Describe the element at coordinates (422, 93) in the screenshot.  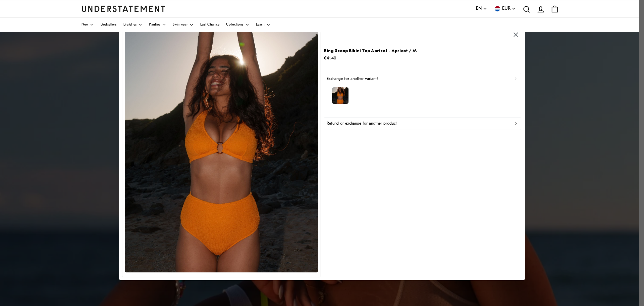
I see `button: Exchange for another variant?` at that location.